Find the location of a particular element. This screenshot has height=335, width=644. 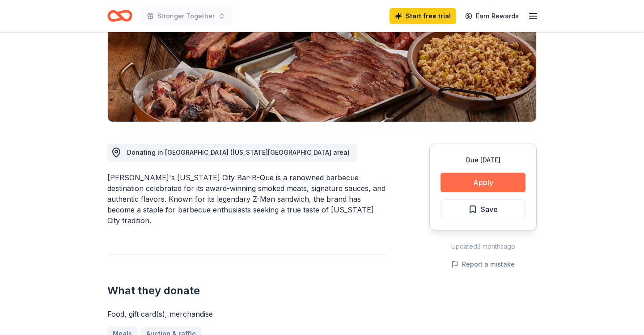

div: Food, gift card(s), merchandise is located at coordinates (247, 314).